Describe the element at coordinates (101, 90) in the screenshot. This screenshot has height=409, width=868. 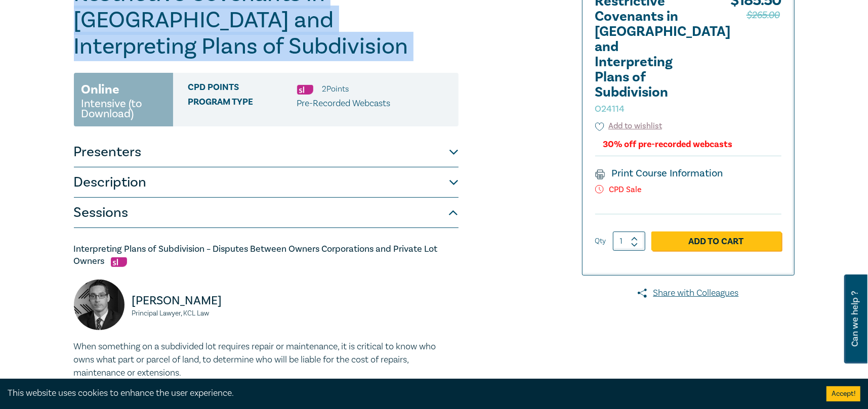
I see `h3: Online` at that location.